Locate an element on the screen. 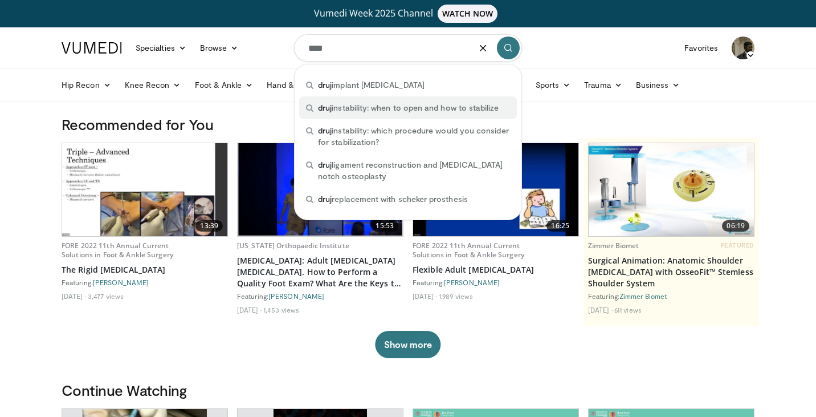 Image resolution: width=816 pixels, height=417 pixels. a: Knee Recon is located at coordinates (153, 85).